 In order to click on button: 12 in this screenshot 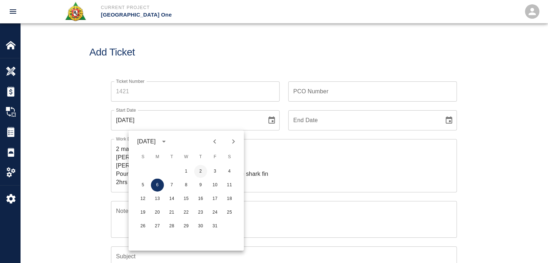, I will do `click(143, 199)`.